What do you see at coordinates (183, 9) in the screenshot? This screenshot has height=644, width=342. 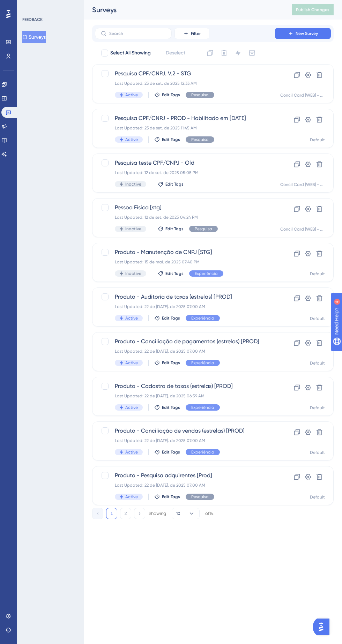 I see `div: Surveys` at bounding box center [183, 9].